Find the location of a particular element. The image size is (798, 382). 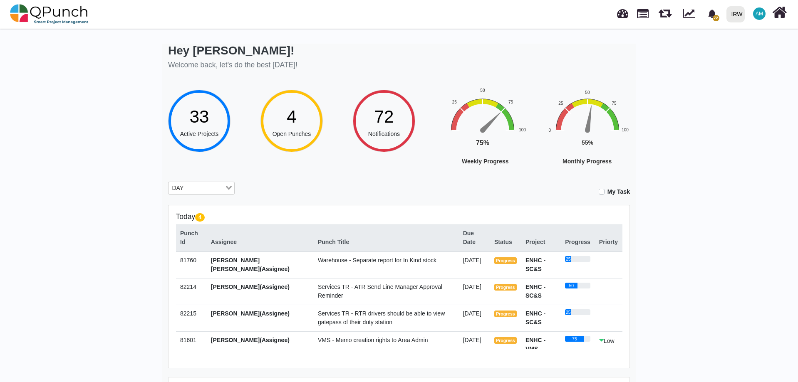

div: Priorty is located at coordinates (608, 242).